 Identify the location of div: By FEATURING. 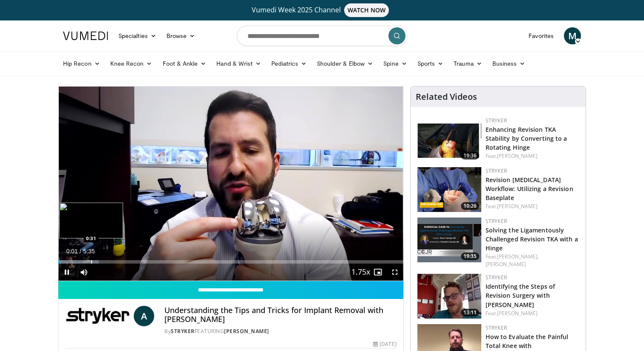
(280, 331).